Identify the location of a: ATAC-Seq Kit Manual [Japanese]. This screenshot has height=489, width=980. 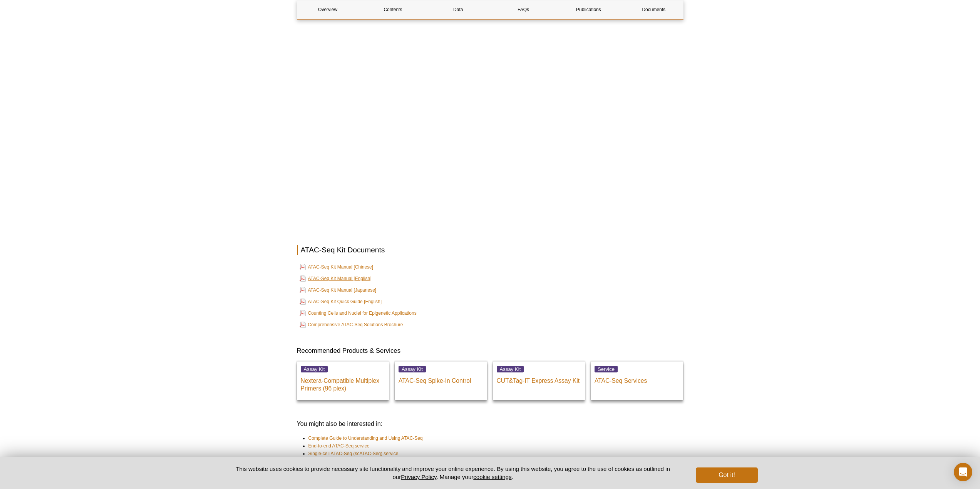
(338, 290).